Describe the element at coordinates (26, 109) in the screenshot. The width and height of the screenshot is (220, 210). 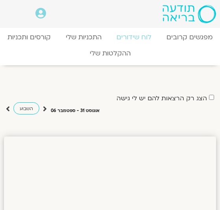
I see `span: השבוע` at that location.